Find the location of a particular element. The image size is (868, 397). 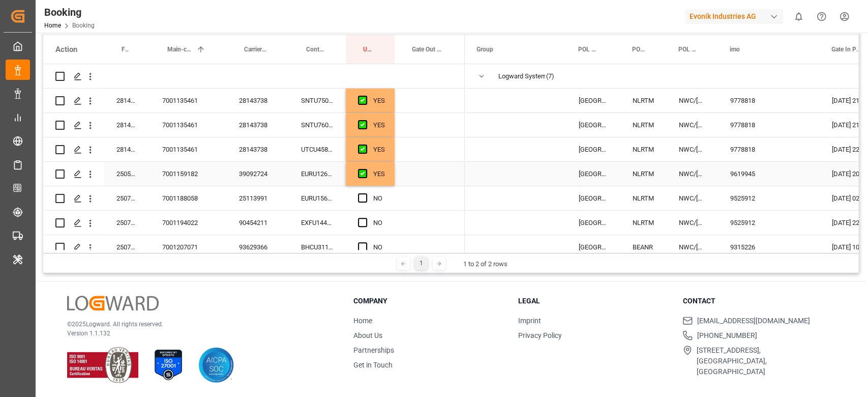

div: Evonik Industries AG is located at coordinates (735, 16).